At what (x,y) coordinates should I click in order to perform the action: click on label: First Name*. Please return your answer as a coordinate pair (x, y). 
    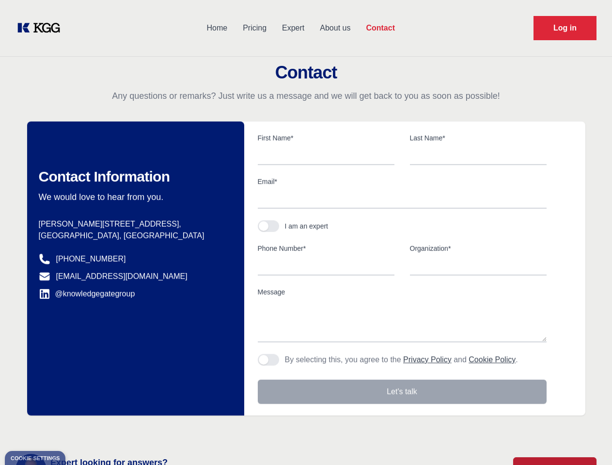
    Looking at the image, I should click on (326, 138).